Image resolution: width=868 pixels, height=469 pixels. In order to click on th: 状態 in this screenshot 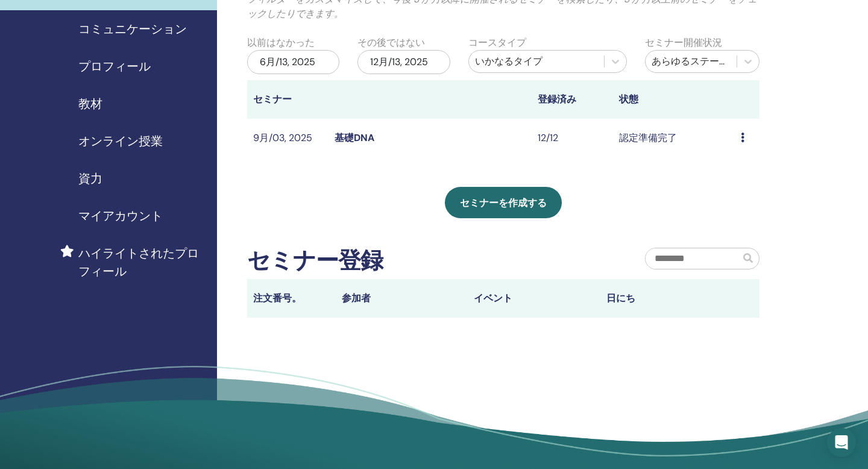, I will do `click(674, 99)`.